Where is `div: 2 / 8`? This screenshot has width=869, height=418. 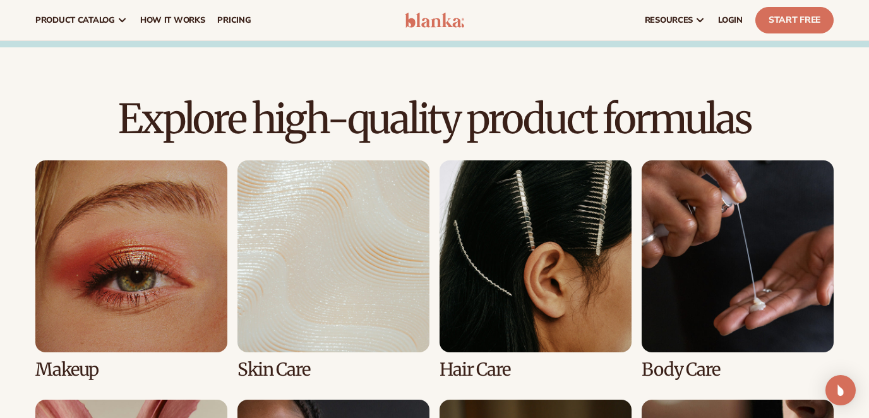 div: 2 / 8 is located at coordinates (334, 270).